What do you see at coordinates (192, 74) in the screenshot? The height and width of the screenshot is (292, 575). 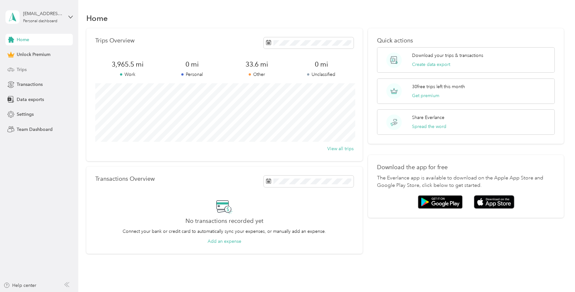 I see `p: Personal` at bounding box center [192, 74].